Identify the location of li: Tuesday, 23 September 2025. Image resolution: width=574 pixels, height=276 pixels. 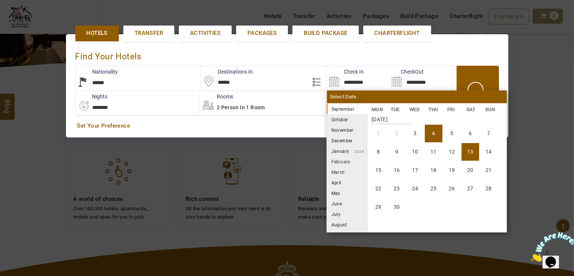
(397, 188).